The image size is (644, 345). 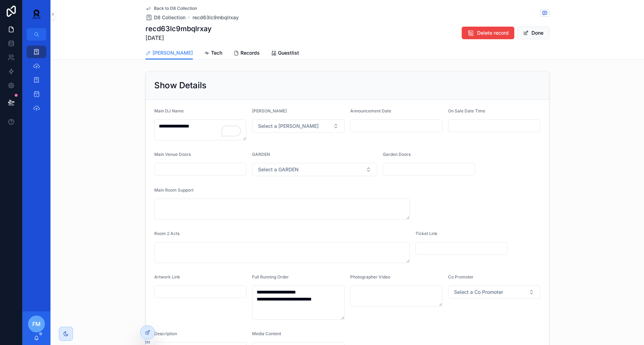 What do you see at coordinates (279, 170) in the screenshot?
I see `span: Select a GARDEN` at bounding box center [279, 170].